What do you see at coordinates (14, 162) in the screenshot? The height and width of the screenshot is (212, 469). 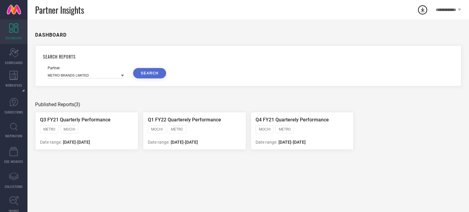 I see `span: CDC INSIGHTS` at bounding box center [14, 162].